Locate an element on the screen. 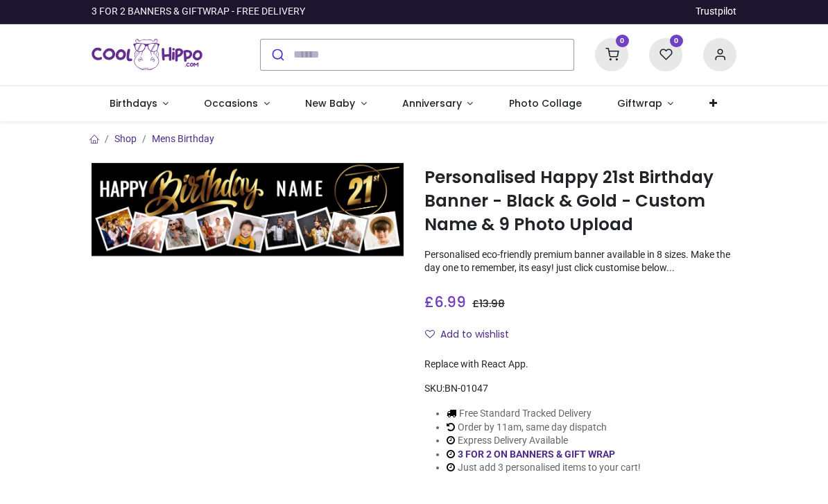  a: Logo of Cool Hippo is located at coordinates (147, 55).